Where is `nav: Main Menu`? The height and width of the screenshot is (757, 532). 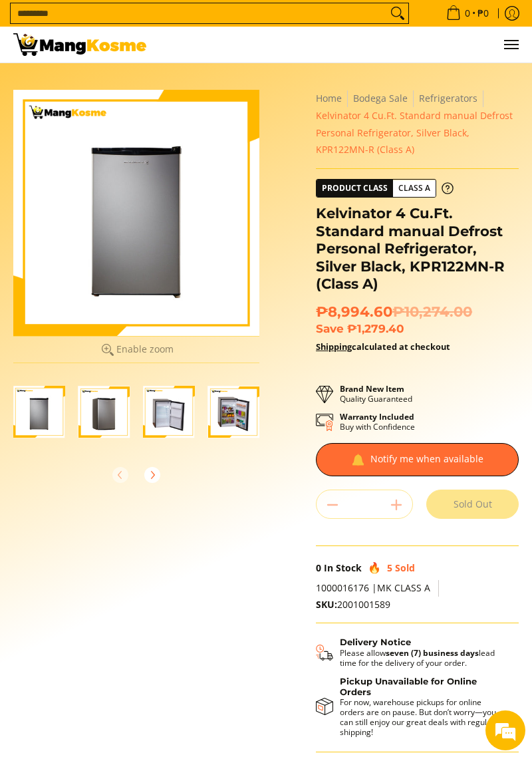 nav: Main Menu is located at coordinates (339, 44).